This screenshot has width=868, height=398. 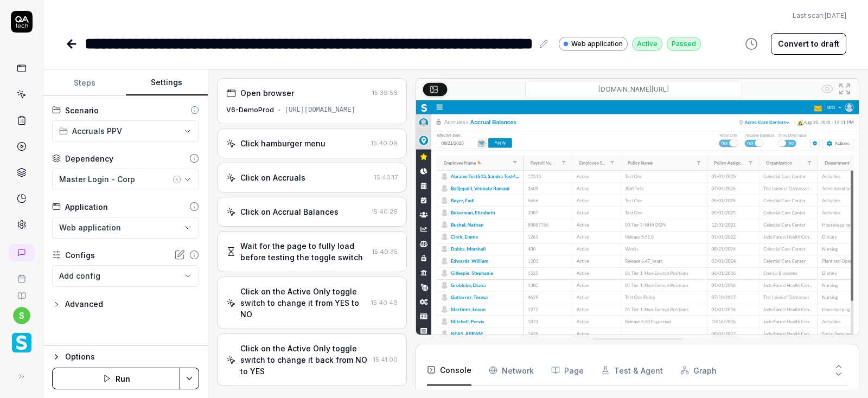 What do you see at coordinates (632, 370) in the screenshot?
I see `button: Test & Agent` at bounding box center [632, 370].